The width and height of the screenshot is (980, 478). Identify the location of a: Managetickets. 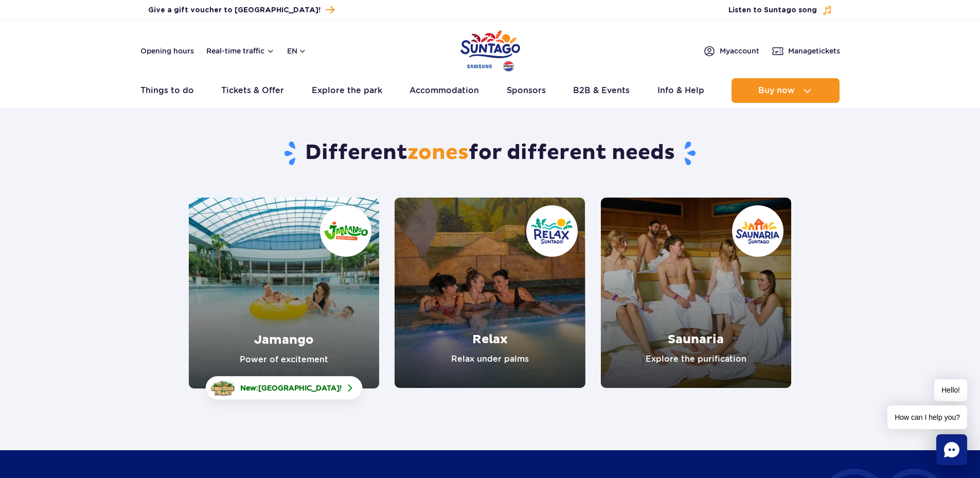
(806, 51).